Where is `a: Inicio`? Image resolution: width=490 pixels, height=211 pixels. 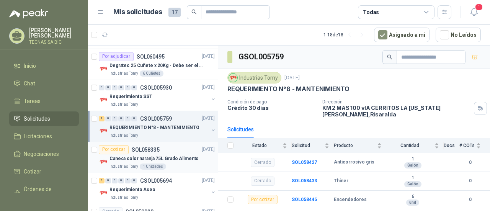
a: Inicio is located at coordinates (44, 66).